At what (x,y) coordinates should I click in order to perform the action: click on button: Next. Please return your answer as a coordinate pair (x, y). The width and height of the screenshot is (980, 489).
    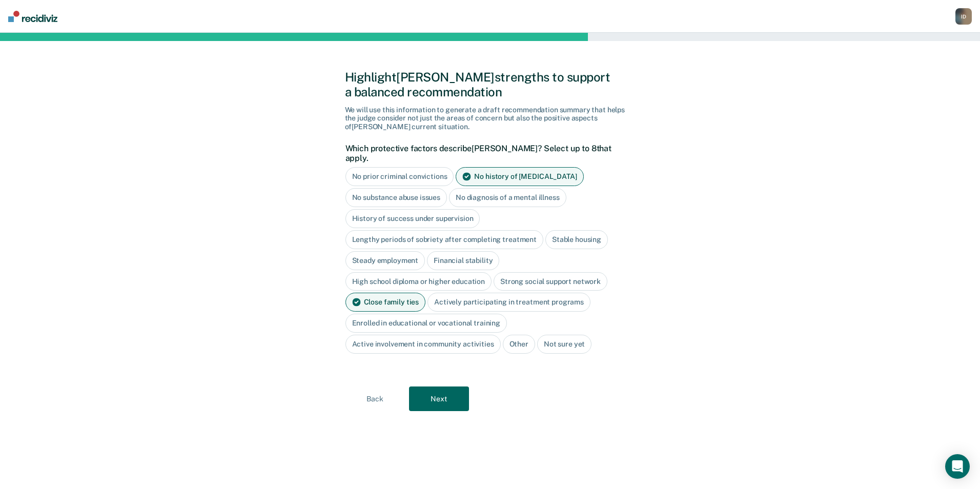
    Looking at the image, I should click on (439, 399).